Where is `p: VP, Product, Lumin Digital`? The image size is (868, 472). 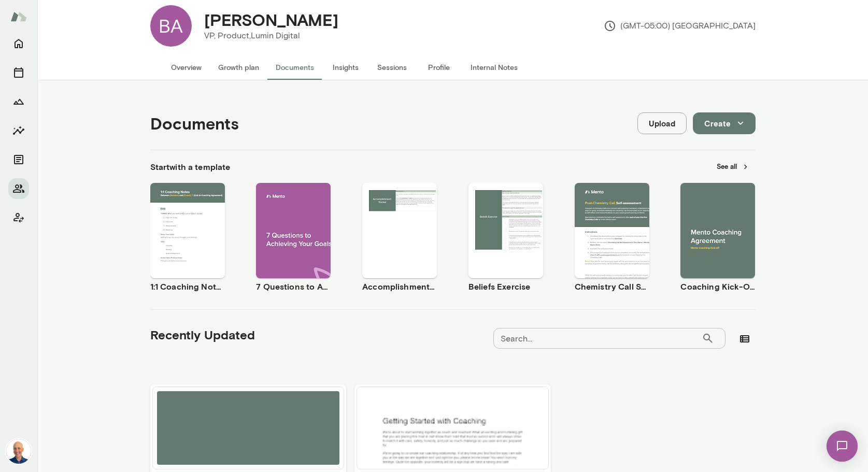 p: VP, Product, Lumin Digital is located at coordinates (271, 36).